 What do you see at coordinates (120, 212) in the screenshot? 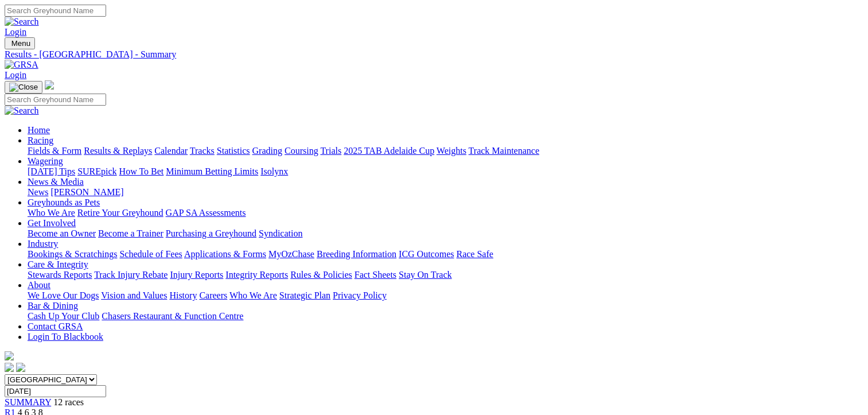
I see `a: Retire Your Greyhound` at bounding box center [120, 212].